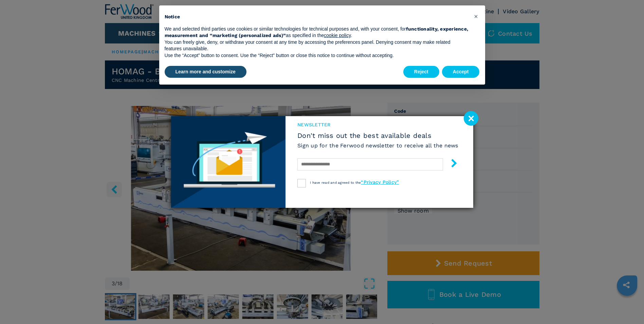  What do you see at coordinates (461, 72) in the screenshot?
I see `button: Accept` at bounding box center [461, 72].